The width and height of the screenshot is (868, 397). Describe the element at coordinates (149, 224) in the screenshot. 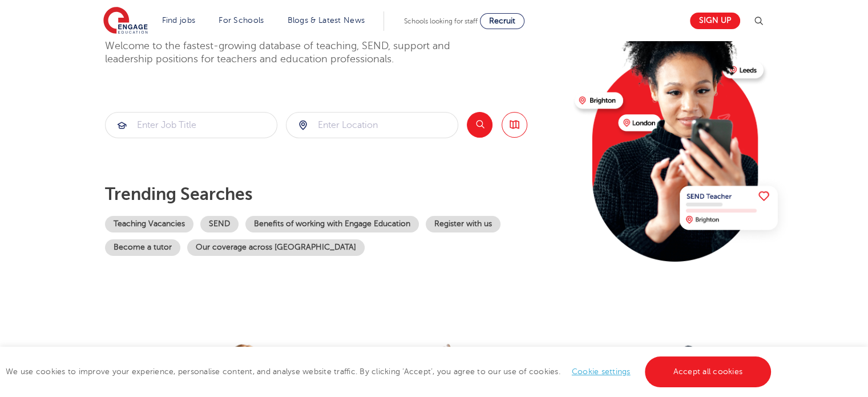

I see `a: Teaching Vacancies` at that location.